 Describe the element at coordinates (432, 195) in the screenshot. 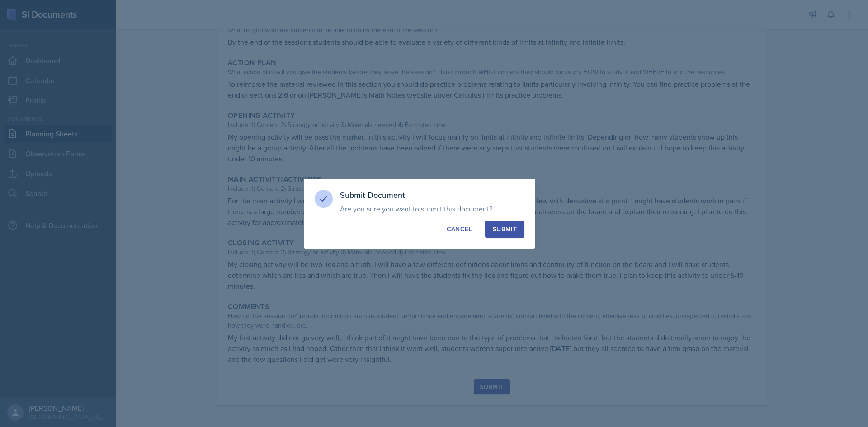

I see `h3: Submit Document` at that location.